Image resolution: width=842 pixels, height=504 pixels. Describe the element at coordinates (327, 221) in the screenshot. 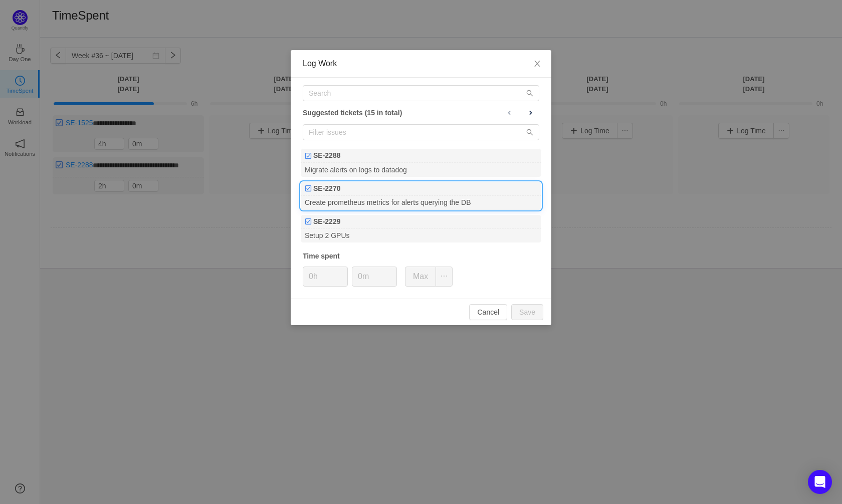

I see `b: SE-2229` at that location.